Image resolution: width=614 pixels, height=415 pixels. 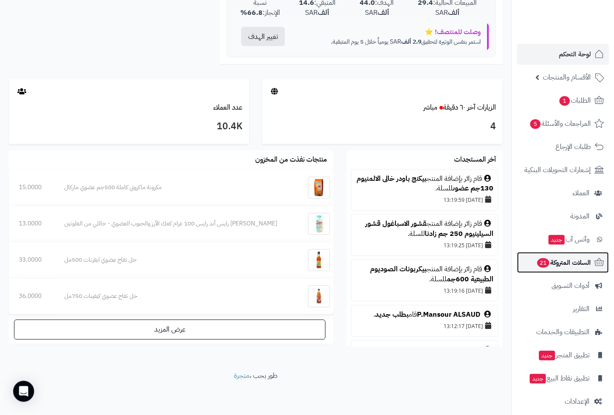 What do you see at coordinates (563, 100) in the screenshot?
I see `a: الطلبات1` at bounding box center [563, 100].